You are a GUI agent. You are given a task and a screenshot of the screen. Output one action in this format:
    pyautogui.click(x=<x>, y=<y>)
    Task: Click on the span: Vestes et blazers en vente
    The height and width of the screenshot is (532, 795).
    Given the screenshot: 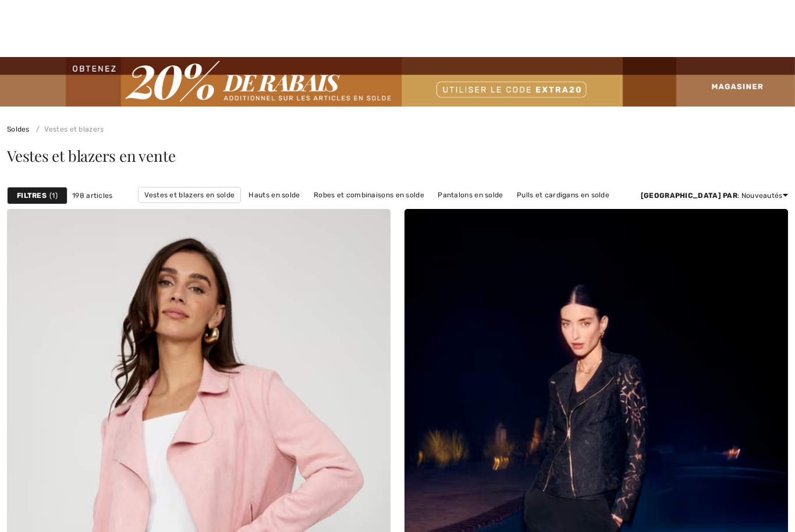 What is the action you would take?
    pyautogui.click(x=90, y=155)
    